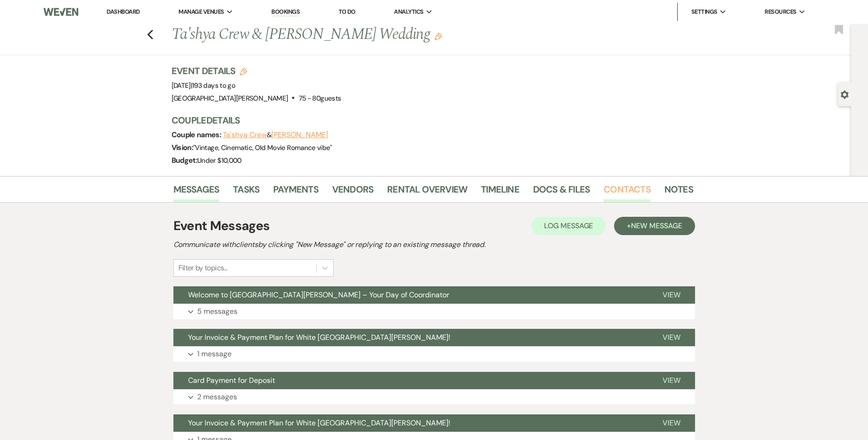 This screenshot has height=440, width=868. Describe the element at coordinates (500, 192) in the screenshot. I see `a: Timeline` at that location.